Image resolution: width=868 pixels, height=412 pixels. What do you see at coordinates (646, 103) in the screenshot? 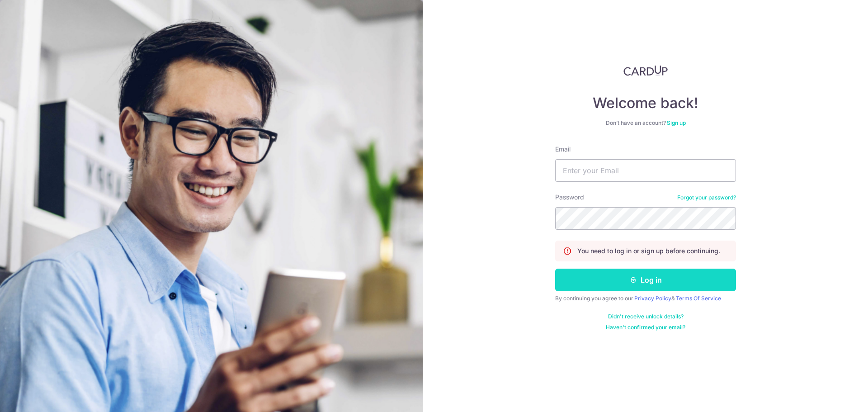
I see `h4: Welcome back!` at bounding box center [646, 103].